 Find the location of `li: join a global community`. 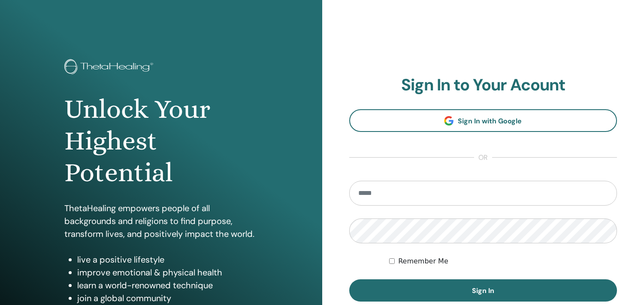

li: join a global community is located at coordinates (167, 299).